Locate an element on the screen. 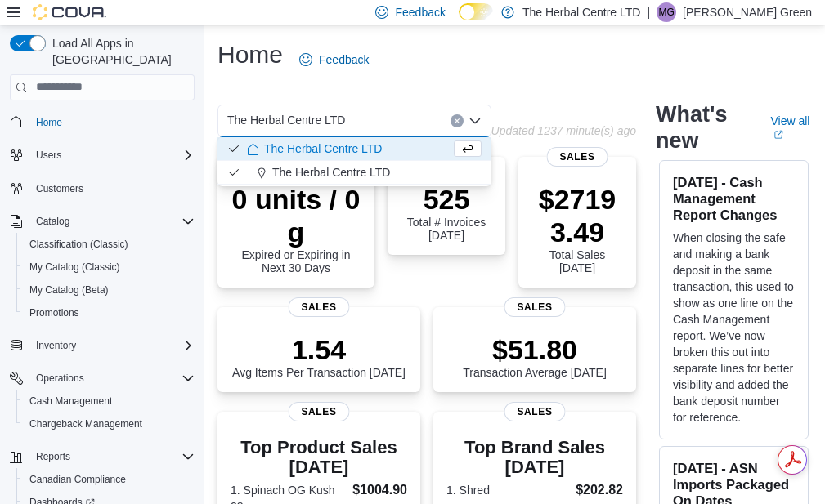  a: Classification (Classic) is located at coordinates (79, 244).